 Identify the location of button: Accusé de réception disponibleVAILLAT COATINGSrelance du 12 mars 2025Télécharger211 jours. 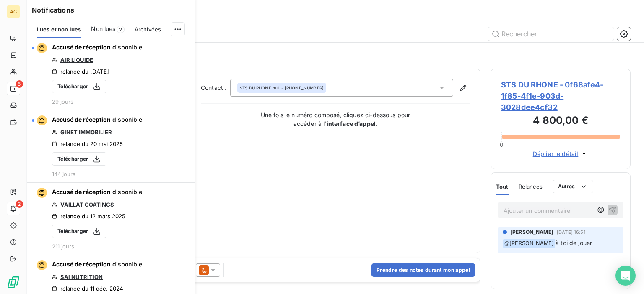
(110, 219).